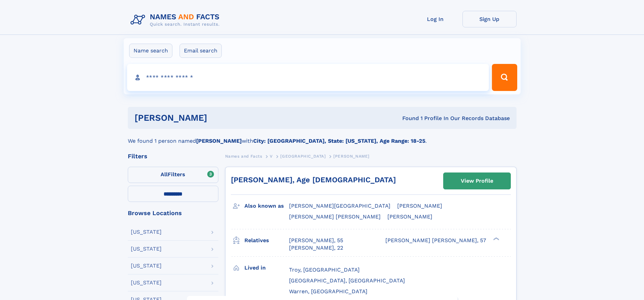 This screenshot has height=300, width=644. Describe the element at coordinates (271, 156) in the screenshot. I see `a: V` at that location.